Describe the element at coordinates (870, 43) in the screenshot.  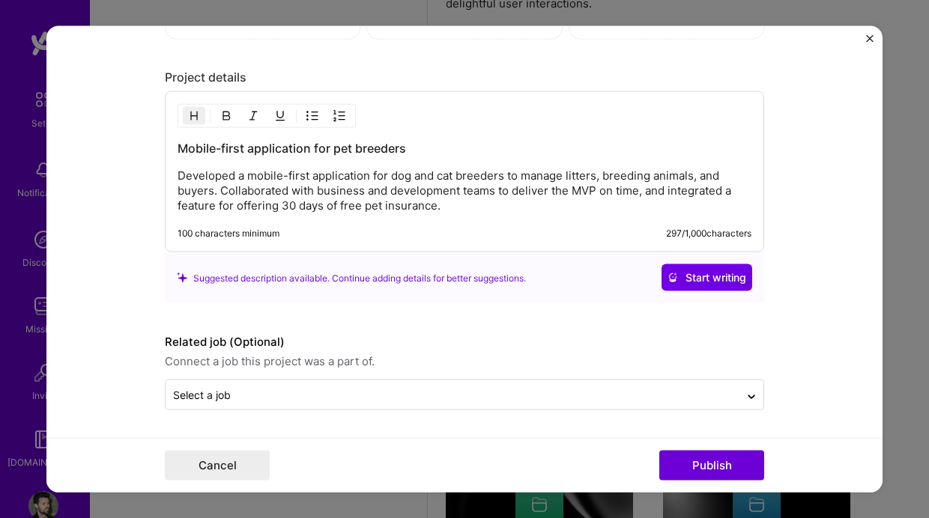
I see `button: Close` at that location.